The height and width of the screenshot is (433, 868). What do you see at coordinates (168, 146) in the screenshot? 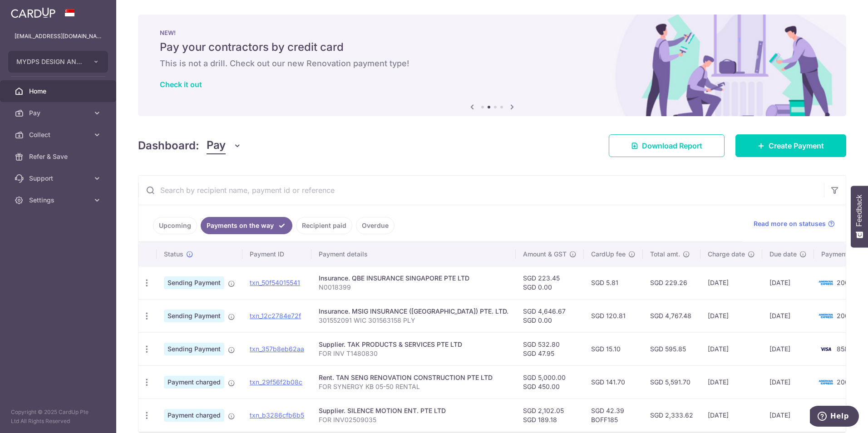
I see `h4: Dashboard:` at bounding box center [168, 146].